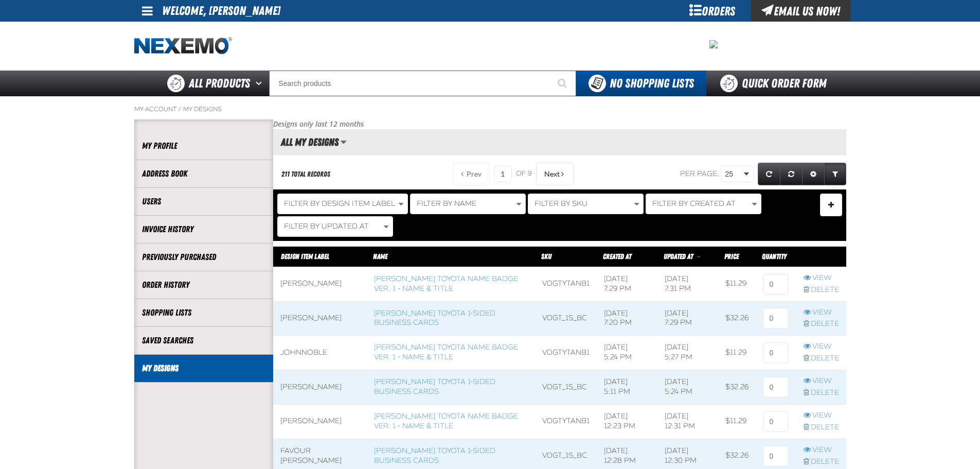 The image size is (980, 469). What do you see at coordinates (219, 84) in the screenshot?
I see `span: All Products` at bounding box center [219, 84].